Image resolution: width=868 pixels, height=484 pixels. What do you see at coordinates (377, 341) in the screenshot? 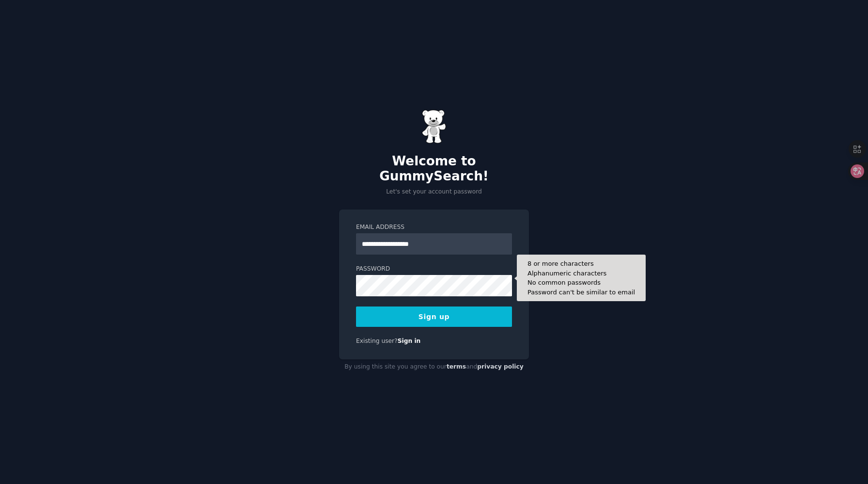
I see `span: Existing user?` at bounding box center [377, 341].